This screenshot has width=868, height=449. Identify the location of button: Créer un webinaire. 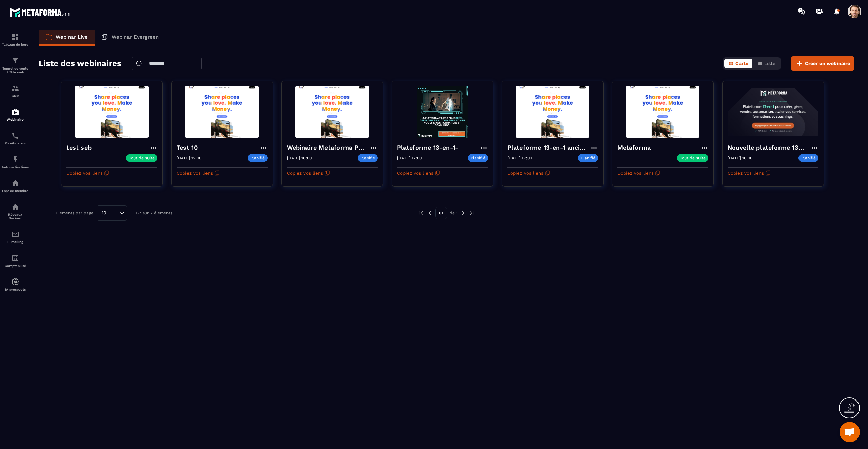
(823, 63).